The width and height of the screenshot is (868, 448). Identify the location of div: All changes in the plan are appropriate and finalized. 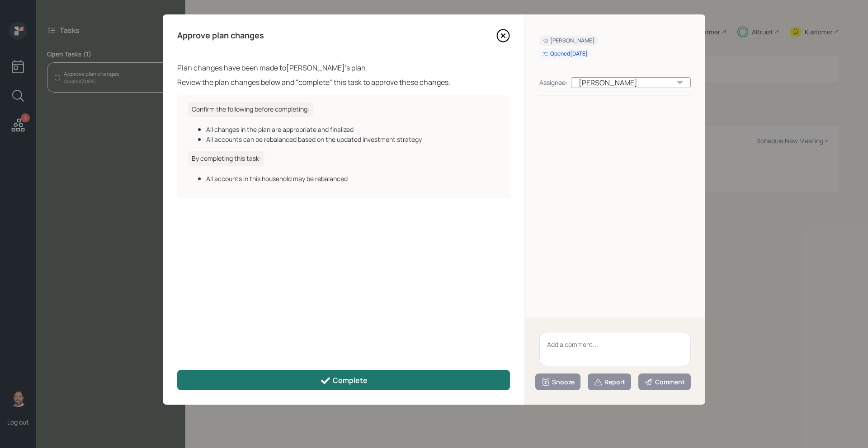
(353, 129).